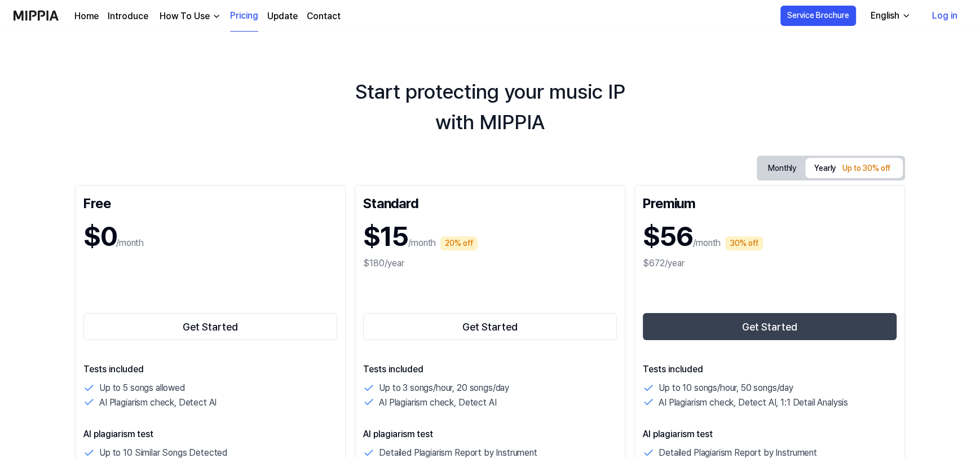  What do you see at coordinates (490, 263) in the screenshot?
I see `div: $180/year` at bounding box center [490, 263].